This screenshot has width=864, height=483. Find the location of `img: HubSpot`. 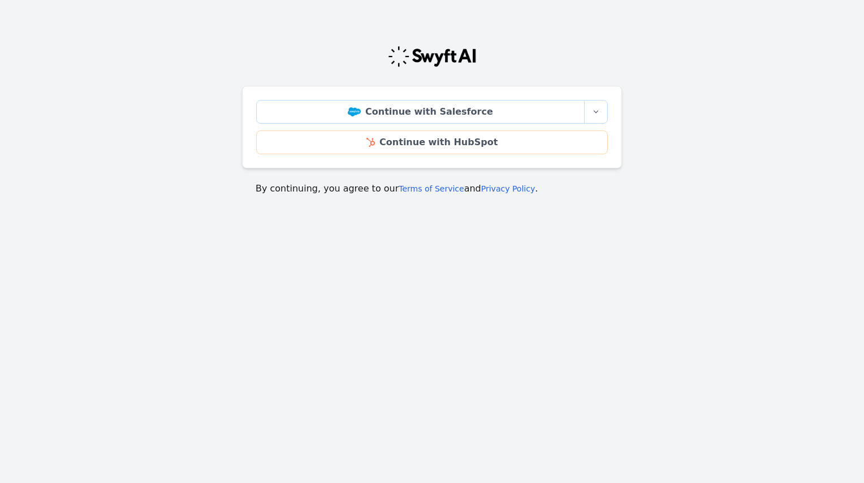

img: HubSpot is located at coordinates (370, 142).